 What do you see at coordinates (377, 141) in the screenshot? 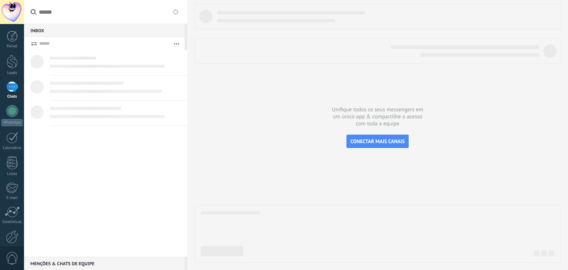
I see `button: CONECTAR MAIS CANAIS` at bounding box center [377, 141].